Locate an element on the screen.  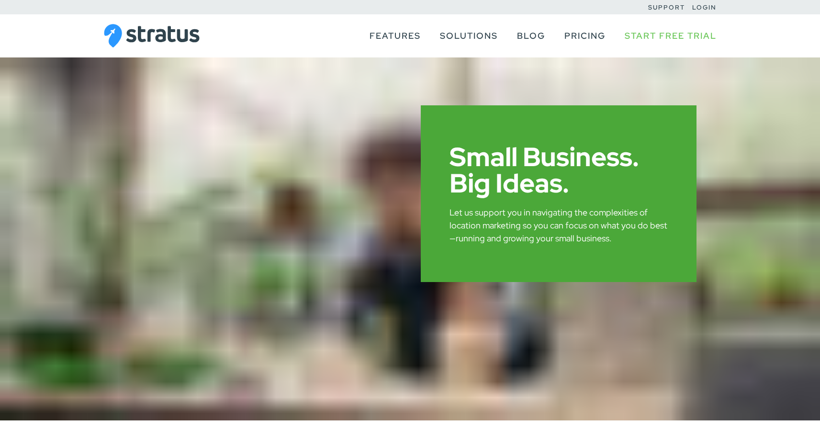
a: Solutions is located at coordinates (469, 36).